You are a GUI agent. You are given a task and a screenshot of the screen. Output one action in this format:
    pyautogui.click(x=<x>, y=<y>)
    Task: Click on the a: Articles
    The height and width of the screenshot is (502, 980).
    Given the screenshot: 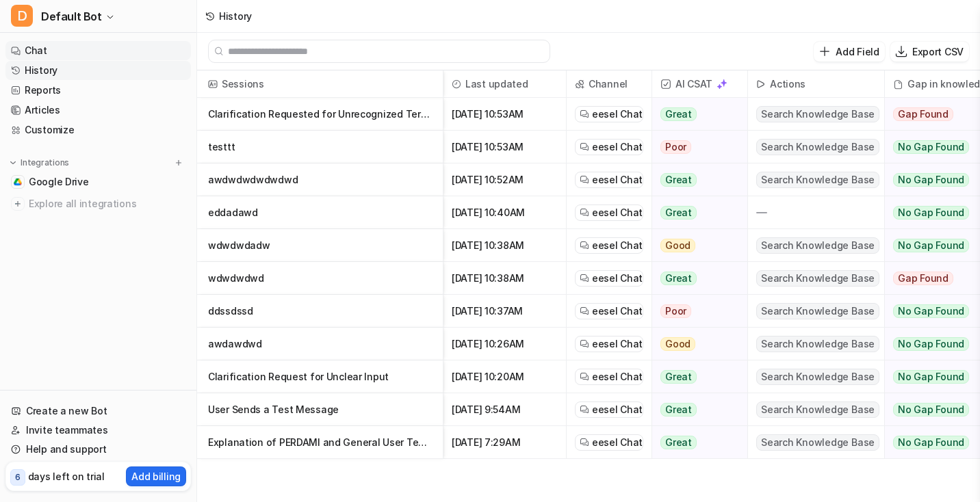 What is the action you would take?
    pyautogui.click(x=98, y=110)
    